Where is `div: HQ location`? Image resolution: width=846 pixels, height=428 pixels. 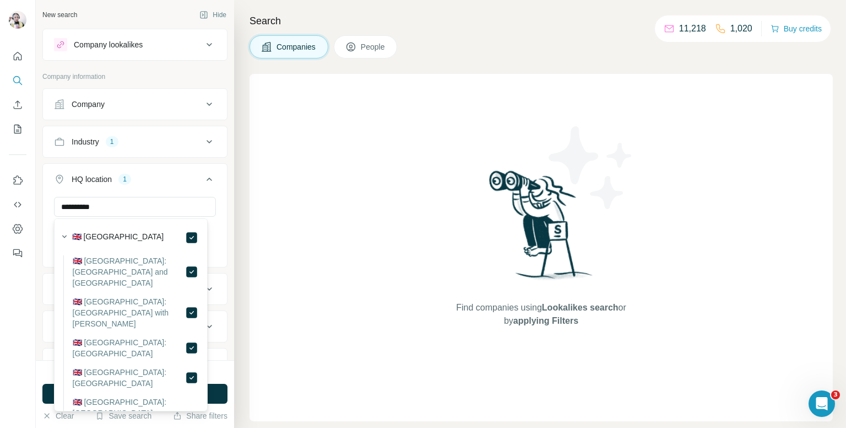 div: HQ location is located at coordinates (91, 179).